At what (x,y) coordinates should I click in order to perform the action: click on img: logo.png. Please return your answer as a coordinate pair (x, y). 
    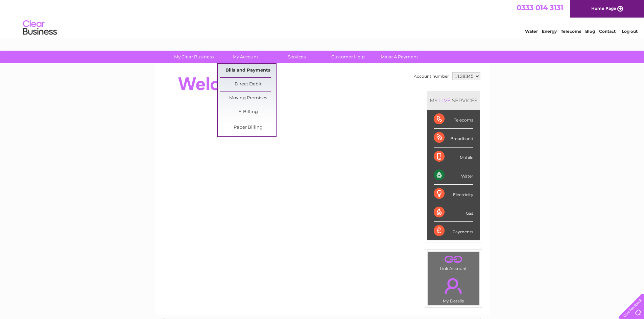
    Looking at the image, I should click on (40, 28).